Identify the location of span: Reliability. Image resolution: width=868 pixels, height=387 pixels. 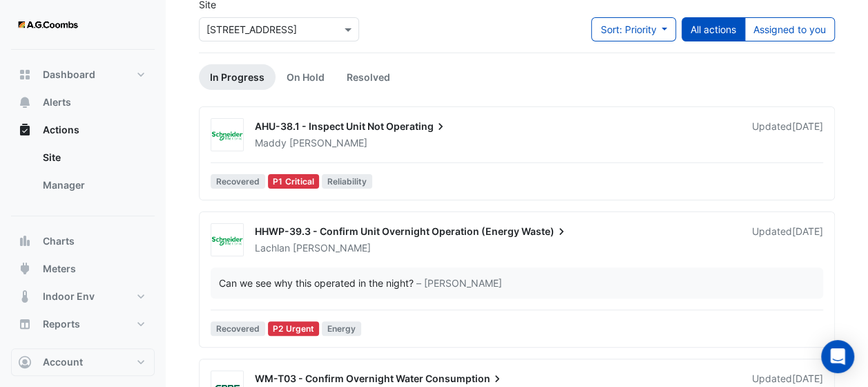
(346, 181).